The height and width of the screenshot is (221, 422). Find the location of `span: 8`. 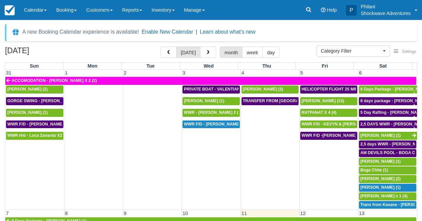

span: 8 is located at coordinates (66, 214).